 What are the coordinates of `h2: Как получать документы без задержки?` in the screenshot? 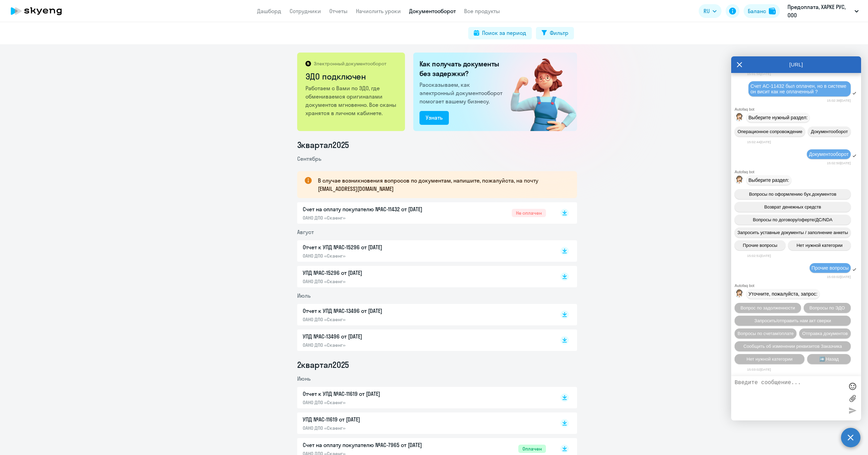 It's located at (463, 69).